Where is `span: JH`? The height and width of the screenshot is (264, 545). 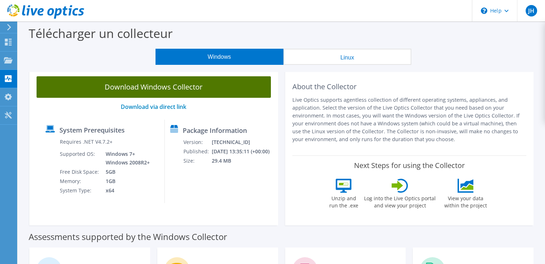
span: JH is located at coordinates (532, 11).